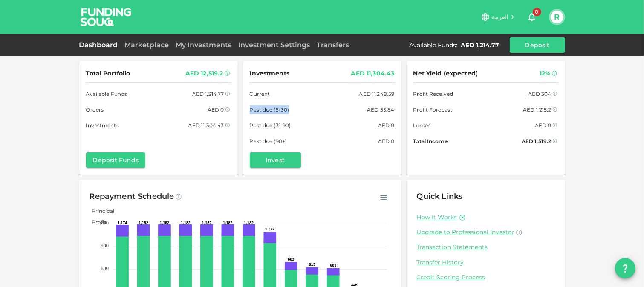 This screenshot has width=644, height=287. I want to click on div: AED 55.84, so click(381, 109).